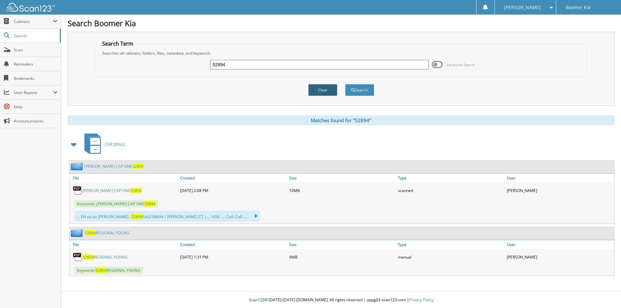  I want to click on span: User Reports, so click(33, 92).